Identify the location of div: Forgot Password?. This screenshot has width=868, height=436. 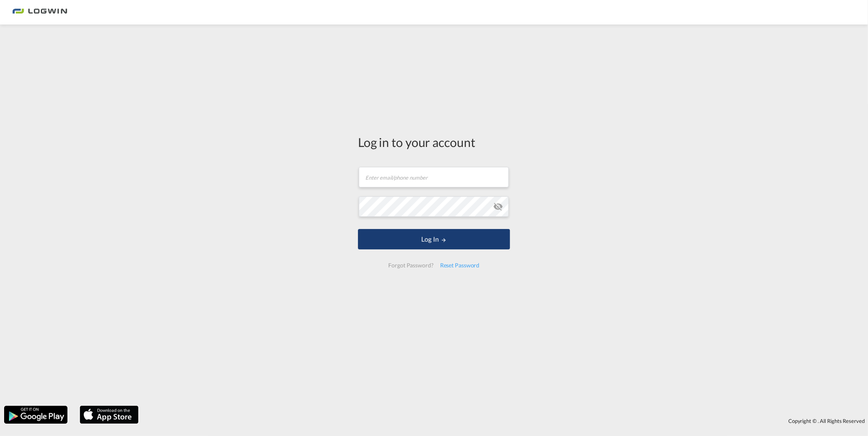
(411, 265).